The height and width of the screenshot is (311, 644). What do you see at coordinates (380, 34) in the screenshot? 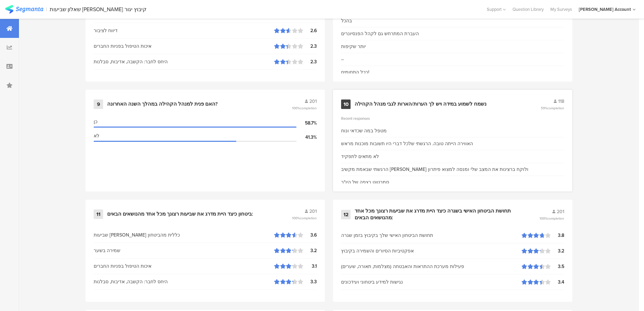
I see `div: העברת המתרחש גם לקהל הפנסיונרים` at bounding box center [380, 34].